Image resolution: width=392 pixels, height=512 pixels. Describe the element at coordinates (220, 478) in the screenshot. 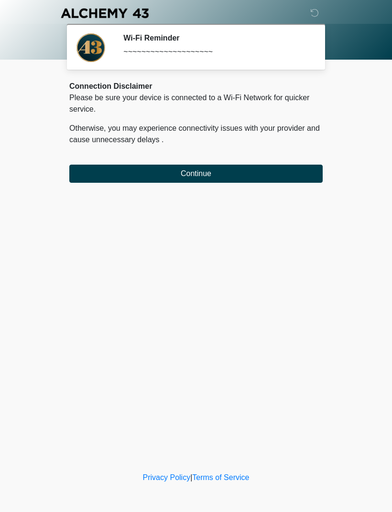

I see `a: Terms of Service` at that location.